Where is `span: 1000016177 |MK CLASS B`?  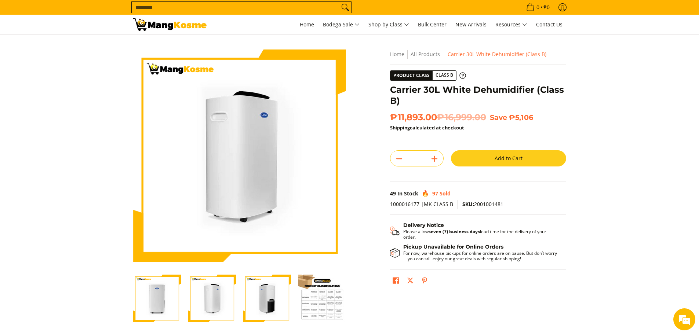
span: 1000016177 |MK CLASS B is located at coordinates (422, 204).